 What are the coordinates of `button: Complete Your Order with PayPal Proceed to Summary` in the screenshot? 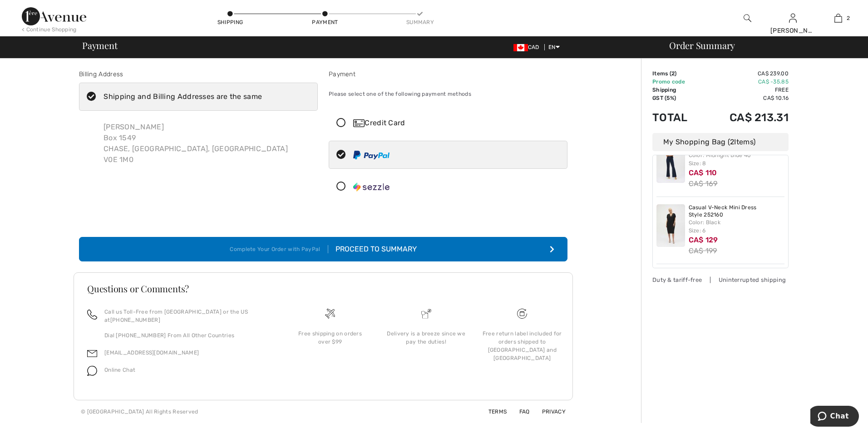 It's located at (323, 249).